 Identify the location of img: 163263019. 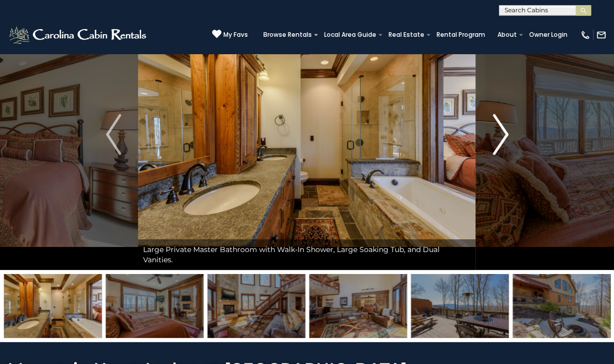
(562, 306).